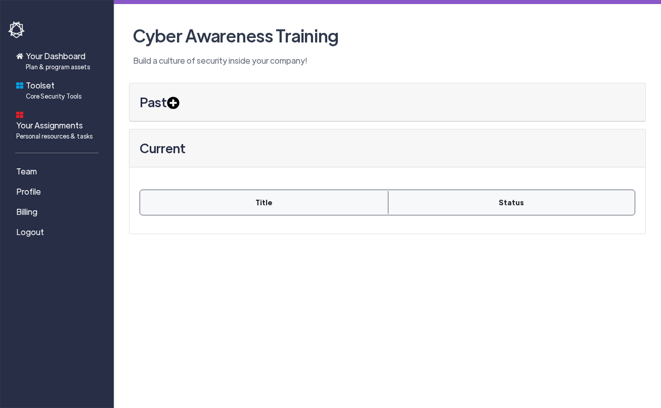 The height and width of the screenshot is (408, 661). I want to click on a: Billing, so click(59, 212).